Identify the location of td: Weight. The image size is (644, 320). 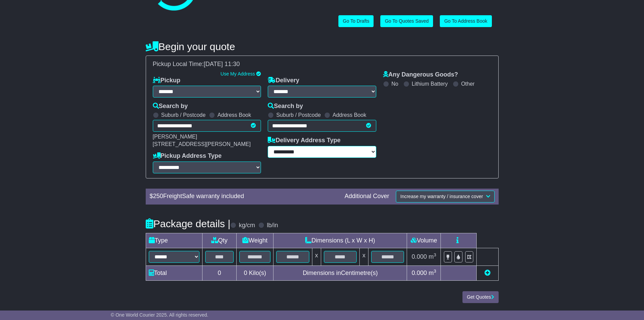
(255, 240).